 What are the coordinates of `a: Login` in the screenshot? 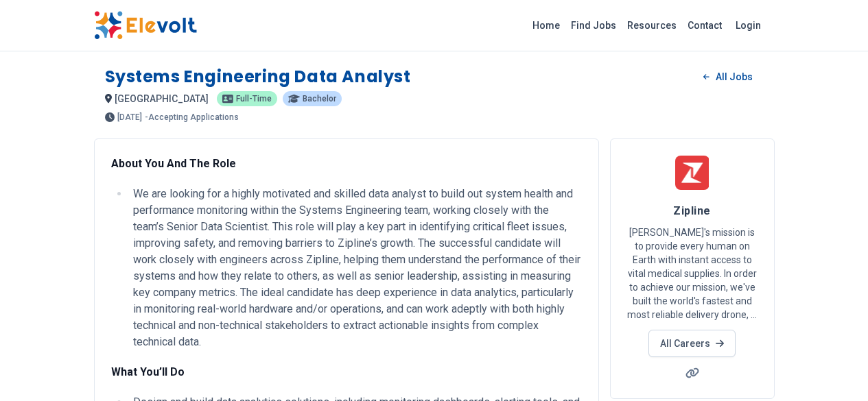 It's located at (748, 25).